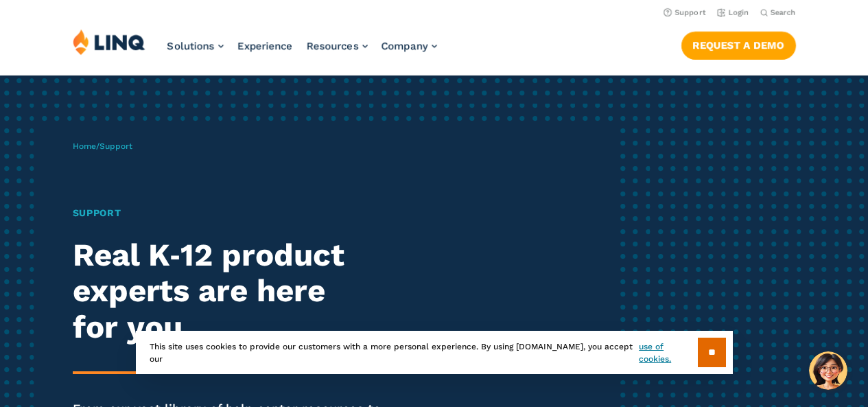  What do you see at coordinates (239, 213) in the screenshot?
I see `h1: Support` at bounding box center [239, 213].